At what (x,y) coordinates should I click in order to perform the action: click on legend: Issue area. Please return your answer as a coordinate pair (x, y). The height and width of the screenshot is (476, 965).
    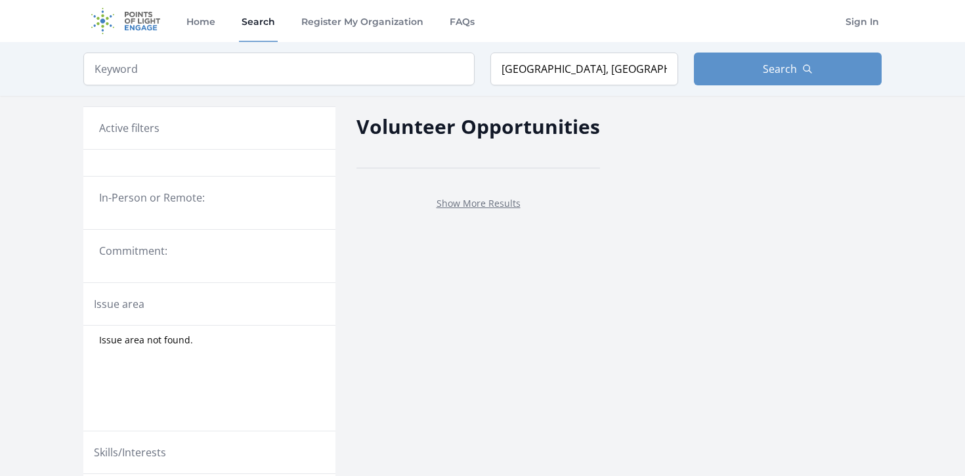
    Looking at the image, I should click on (119, 304).